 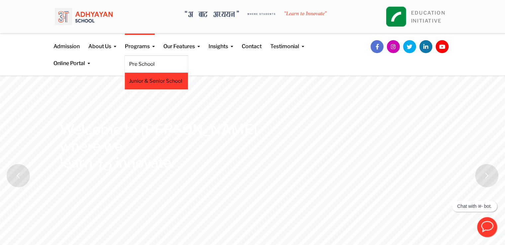 What do you see at coordinates (221, 42) in the screenshot?
I see `a: Insights` at bounding box center [221, 42].